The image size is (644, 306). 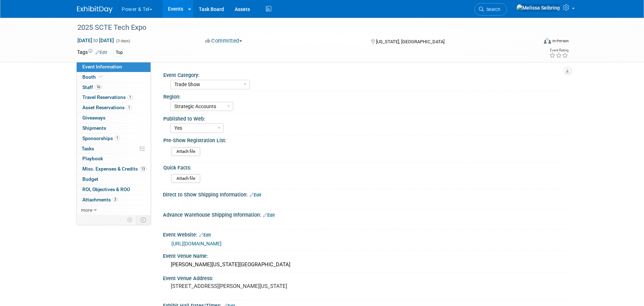 What do you see at coordinates (143, 220) in the screenshot?
I see `td: Toggle Event Tabs` at bounding box center [143, 220].